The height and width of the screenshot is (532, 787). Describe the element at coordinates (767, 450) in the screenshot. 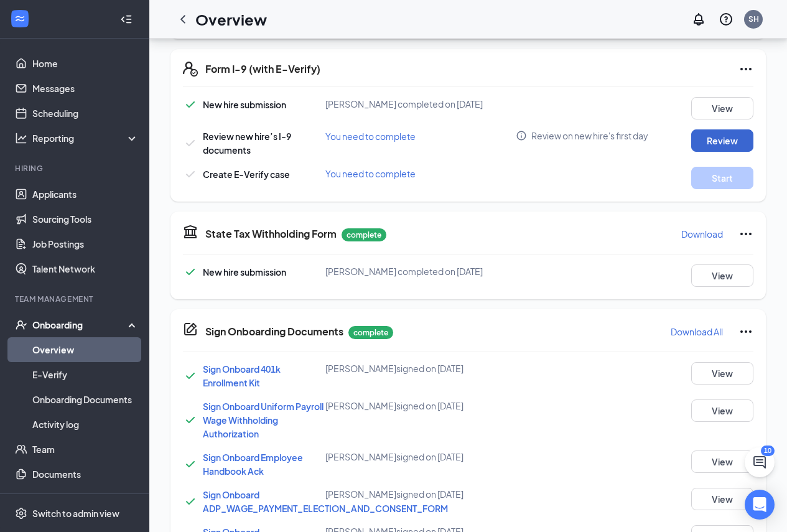

I see `div: 10` at that location.